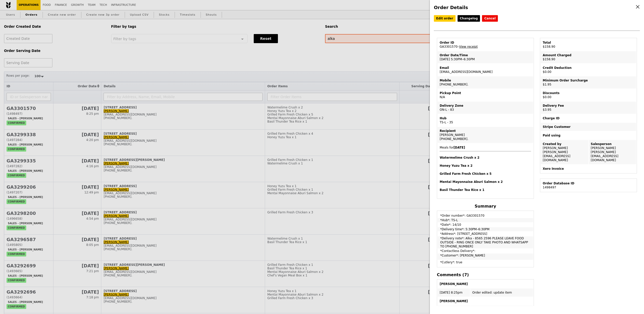 This screenshot has height=314, width=644. I want to click on div: Mobile, so click(485, 80).